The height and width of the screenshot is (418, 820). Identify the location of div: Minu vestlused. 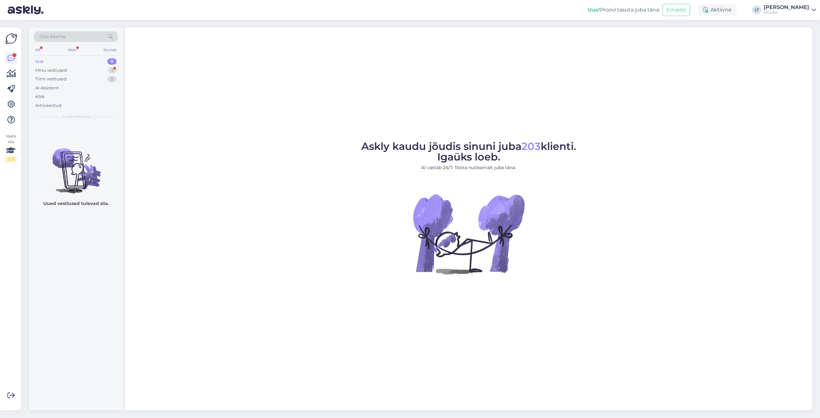
(51, 71).